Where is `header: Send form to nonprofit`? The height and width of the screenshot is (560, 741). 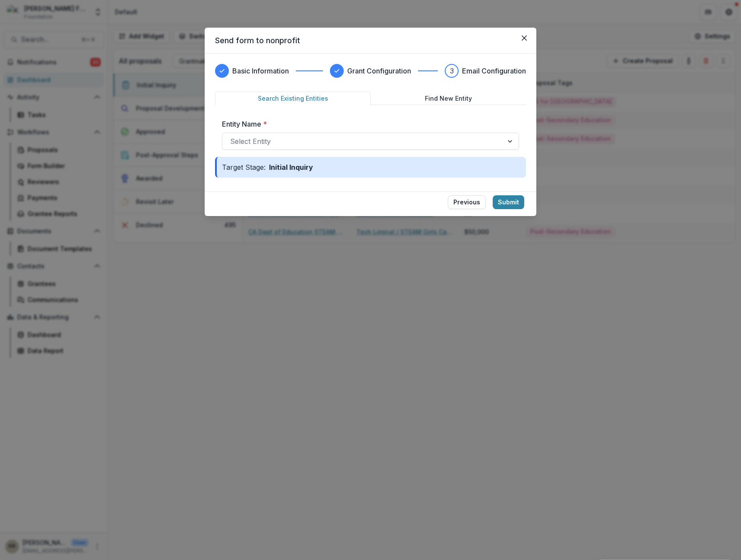 header: Send form to nonprofit is located at coordinates (370, 40).